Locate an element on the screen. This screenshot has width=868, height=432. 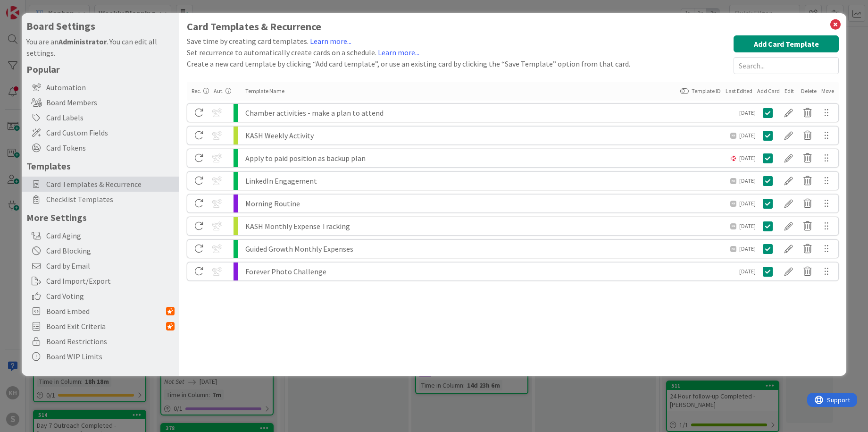
div: Apply to paid position as backup plan is located at coordinates (488, 158).